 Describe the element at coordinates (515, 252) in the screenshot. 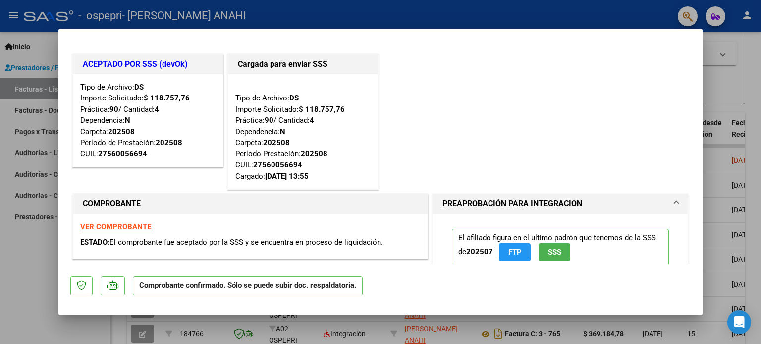

I see `button: FTP` at that location.